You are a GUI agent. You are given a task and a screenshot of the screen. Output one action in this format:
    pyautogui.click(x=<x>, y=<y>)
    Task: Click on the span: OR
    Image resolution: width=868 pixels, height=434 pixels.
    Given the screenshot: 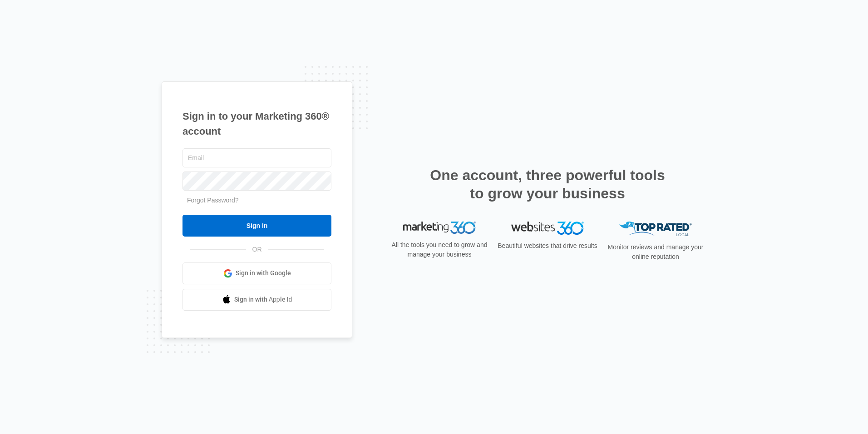 What is the action you would take?
    pyautogui.click(x=257, y=249)
    